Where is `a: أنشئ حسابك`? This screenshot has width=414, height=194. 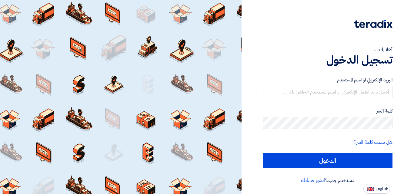 a: أنشئ حسابك is located at coordinates (313, 181).